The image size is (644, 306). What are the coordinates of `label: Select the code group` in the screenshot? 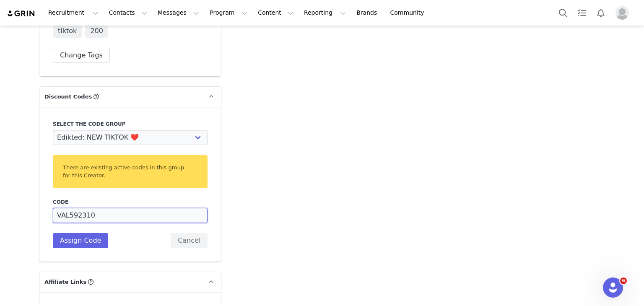 It's located at (130, 124).